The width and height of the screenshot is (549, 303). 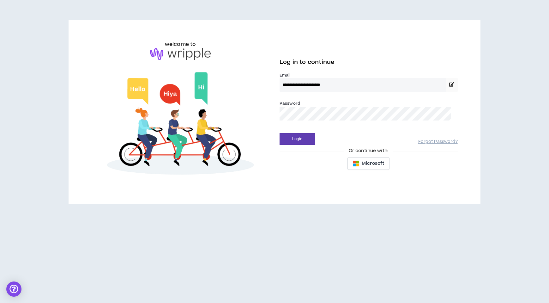 What do you see at coordinates (438, 142) in the screenshot?
I see `a: Forgot Password?` at bounding box center [438, 142].